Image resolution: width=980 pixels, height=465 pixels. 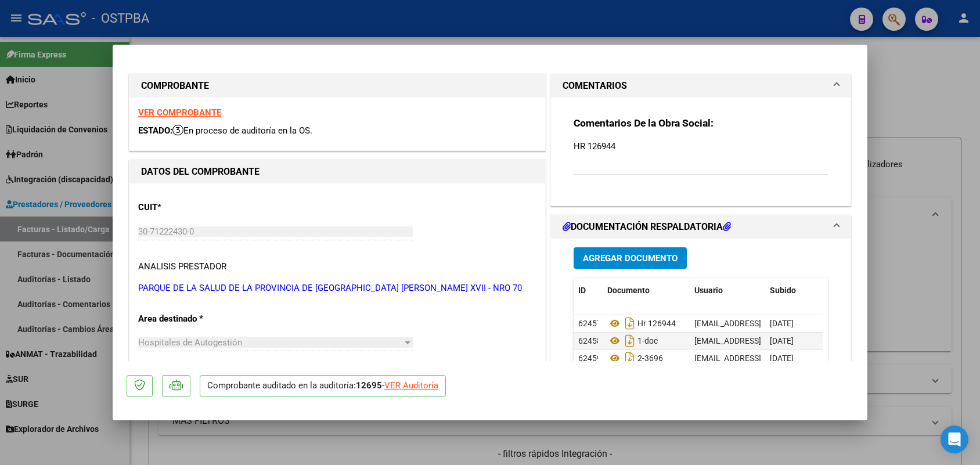 I want to click on span: En proceso de auditoría en la OS., so click(x=242, y=130).